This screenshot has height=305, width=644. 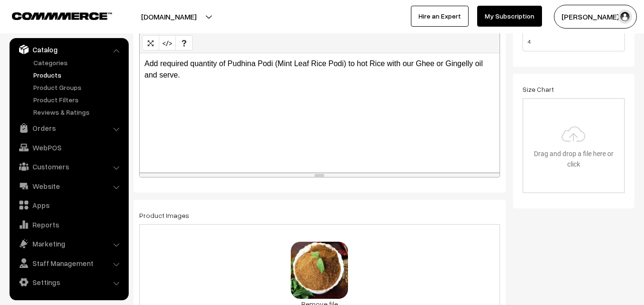 What do you see at coordinates (151, 43) in the screenshot?
I see `button: Full Screen` at bounding box center [151, 43].